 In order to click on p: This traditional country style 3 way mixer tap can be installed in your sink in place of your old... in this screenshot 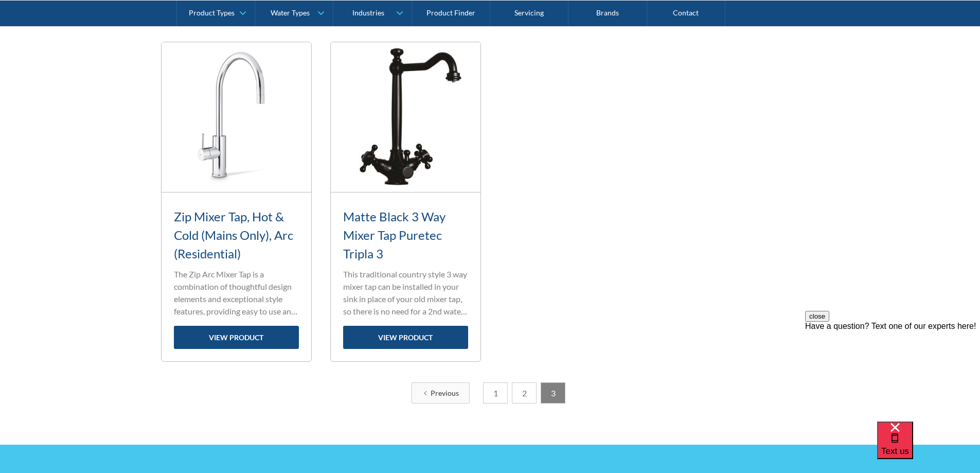, I will do `click(406, 293)`.